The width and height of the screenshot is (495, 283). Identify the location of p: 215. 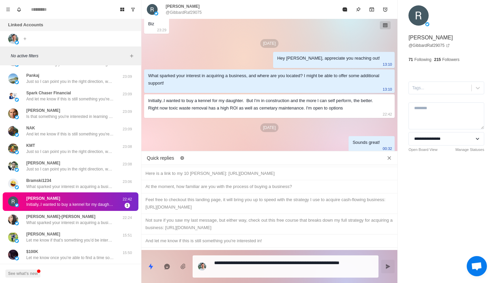
(438, 60).